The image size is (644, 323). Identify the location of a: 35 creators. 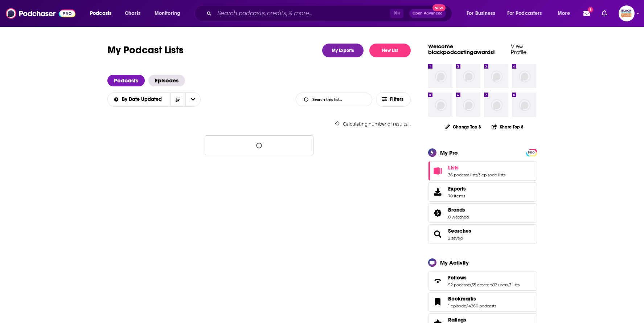
(482, 285).